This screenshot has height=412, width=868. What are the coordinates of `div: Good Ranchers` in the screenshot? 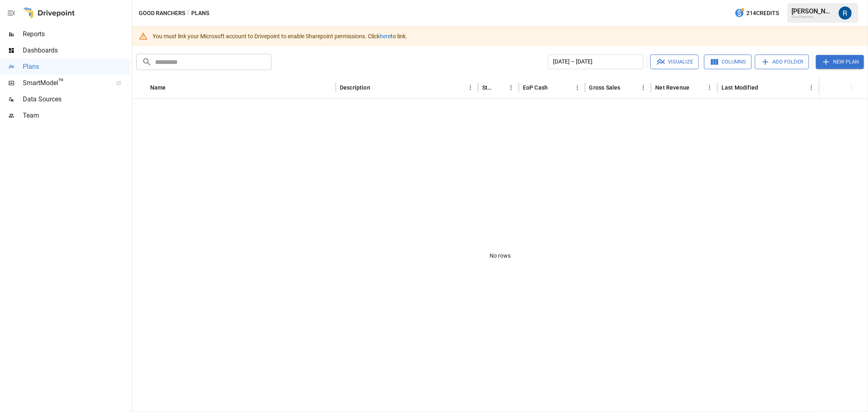 It's located at (812, 17).